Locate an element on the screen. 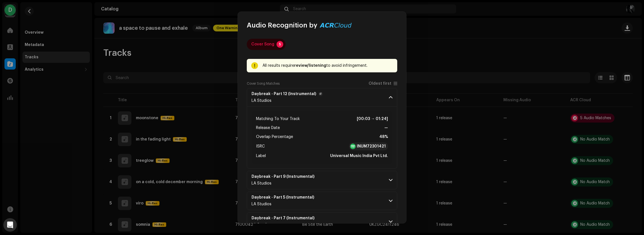 The height and width of the screenshot is (235, 644). strong: [00:03 → 01:24] is located at coordinates (372, 119).